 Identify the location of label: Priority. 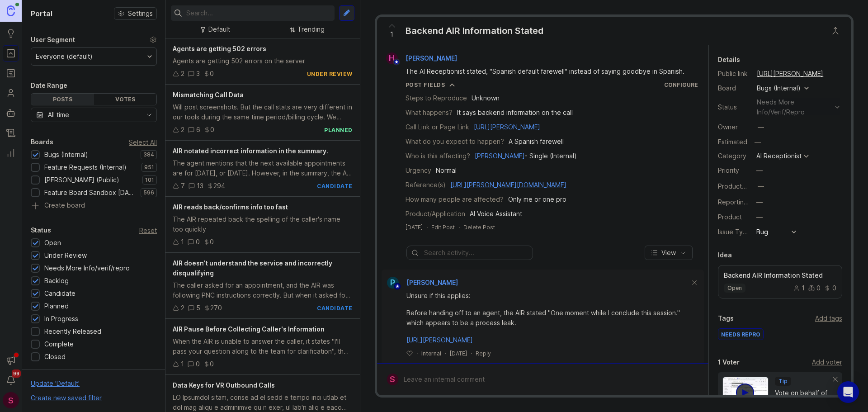
(728, 170).